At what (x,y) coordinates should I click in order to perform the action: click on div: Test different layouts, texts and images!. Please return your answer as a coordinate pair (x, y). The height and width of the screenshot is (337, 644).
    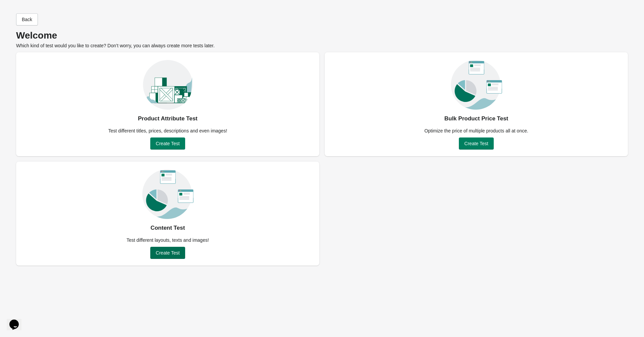
    Looking at the image, I should click on (167, 240).